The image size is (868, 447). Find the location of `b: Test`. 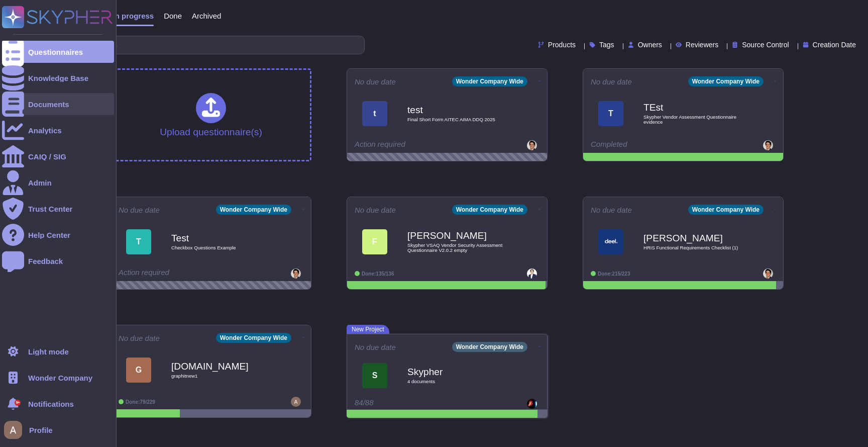

b: Test is located at coordinates (221, 238).